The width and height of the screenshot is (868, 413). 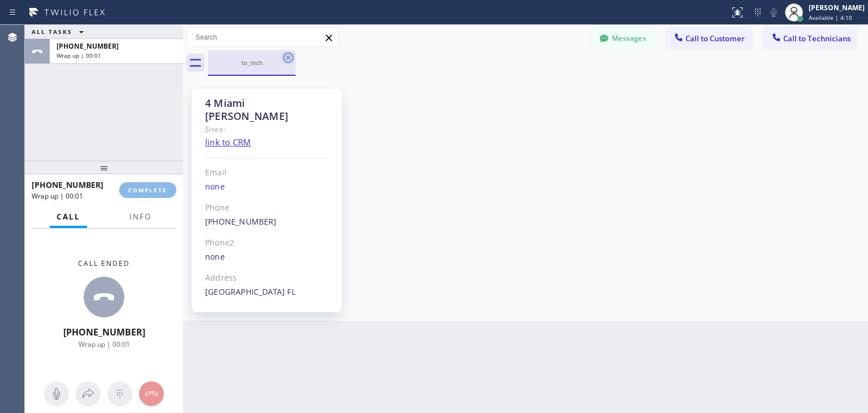 What do you see at coordinates (52, 32) in the screenshot?
I see `span: ALL TASKS` at bounding box center [52, 32].